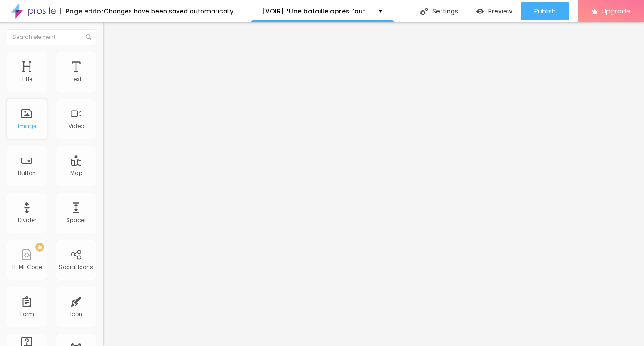 The width and height of the screenshot is (644, 346). I want to click on div: Social Icons, so click(76, 267).